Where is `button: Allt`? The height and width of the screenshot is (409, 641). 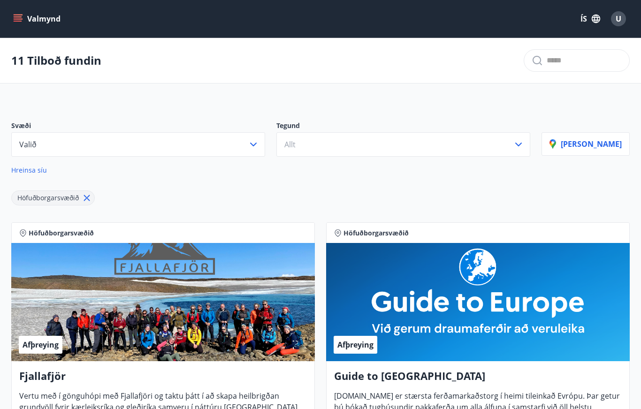
button: Allt is located at coordinates (403, 145).